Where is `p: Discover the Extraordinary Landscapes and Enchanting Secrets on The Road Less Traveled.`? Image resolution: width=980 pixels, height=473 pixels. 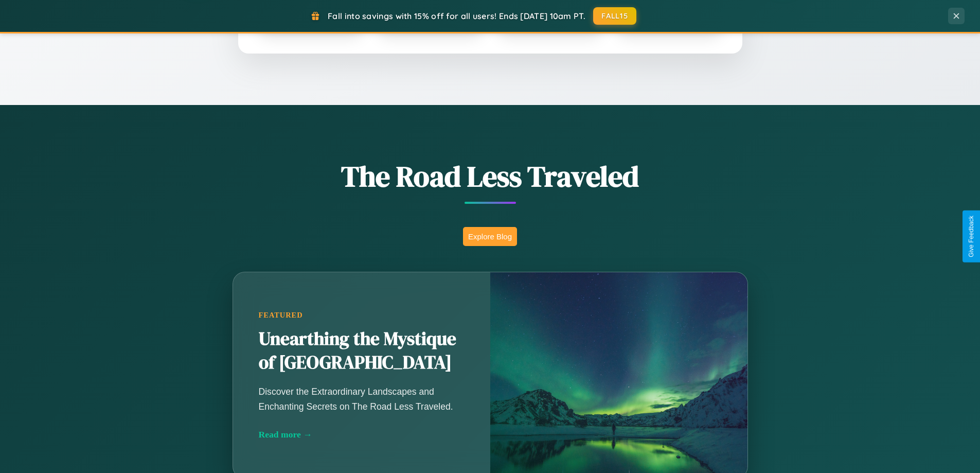
p: Discover the Extraordinary Landscapes and Enchanting Secrets on The Road Less Traveled. is located at coordinates (361, 399).